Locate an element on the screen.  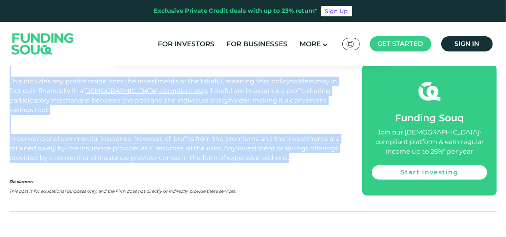
span: Get started is located at coordinates (401, 44).